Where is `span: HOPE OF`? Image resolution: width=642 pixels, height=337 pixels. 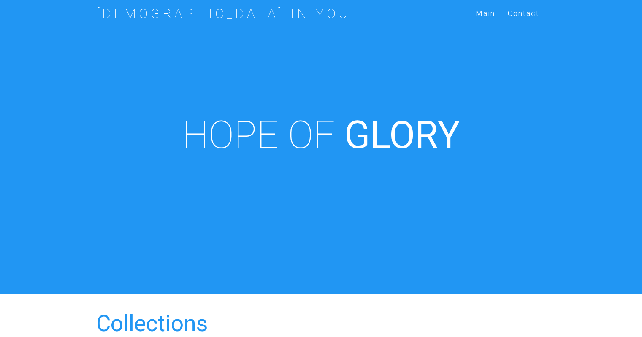
span: HOPE OF is located at coordinates (259, 135).